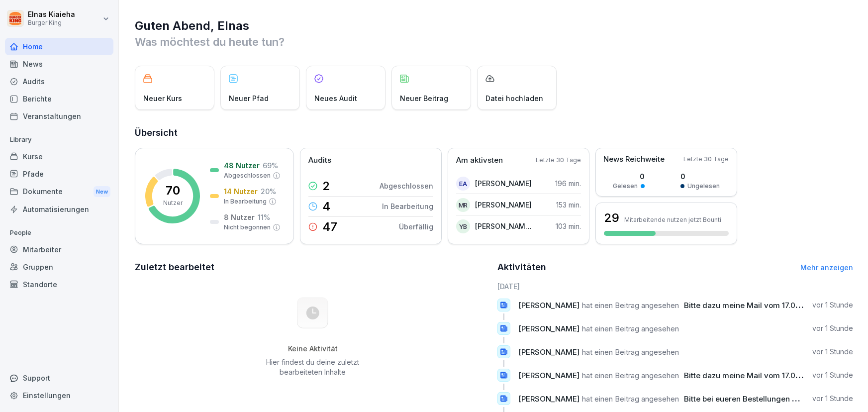 The height and width of the screenshot is (412, 868). Describe the element at coordinates (756, 398) in the screenshot. I see `span: Bitte bei eueren Bestellungen beachten!` at that location.